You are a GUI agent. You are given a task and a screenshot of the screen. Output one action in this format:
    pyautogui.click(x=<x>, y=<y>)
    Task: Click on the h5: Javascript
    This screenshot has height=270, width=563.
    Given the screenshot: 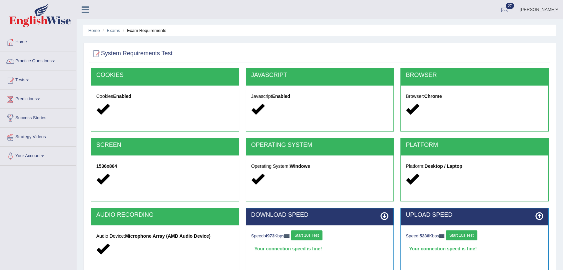 What is the action you would take?
    pyautogui.click(x=320, y=96)
    